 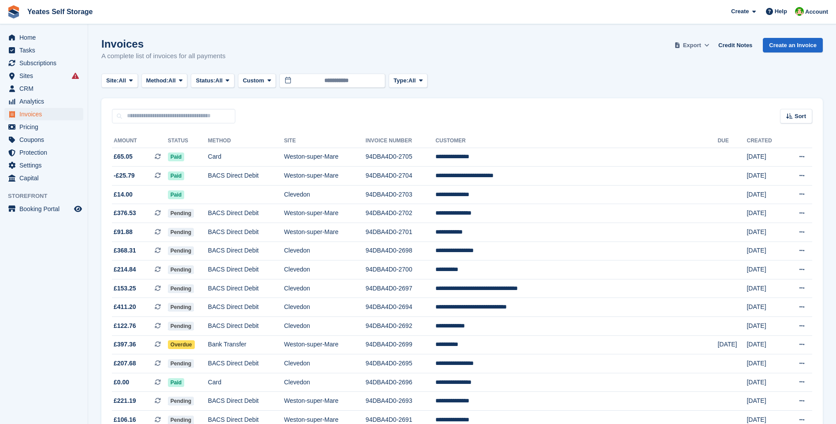 What do you see at coordinates (246, 345) in the screenshot?
I see `td: Bank Transfer` at bounding box center [246, 345].